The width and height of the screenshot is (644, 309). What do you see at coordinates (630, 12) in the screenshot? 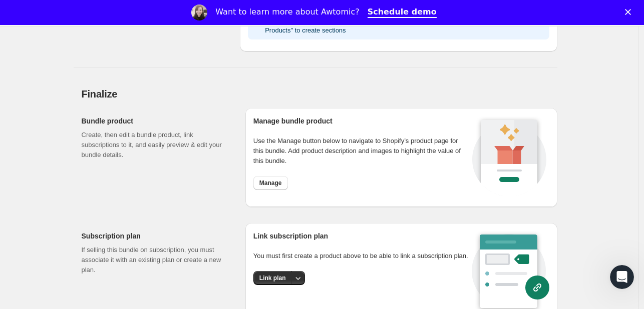
I see `div: Close` at bounding box center [630, 12].